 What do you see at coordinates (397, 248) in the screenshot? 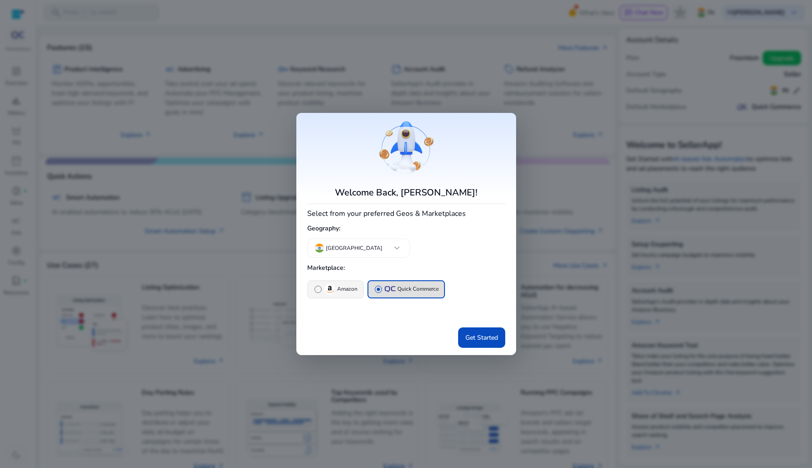
I see `span: keyboard_arrow_down` at bounding box center [397, 248].